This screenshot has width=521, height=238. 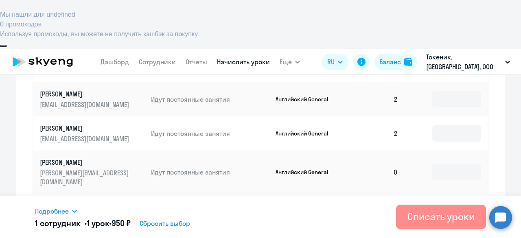 I want to click on span: 1 урок, so click(x=98, y=223).